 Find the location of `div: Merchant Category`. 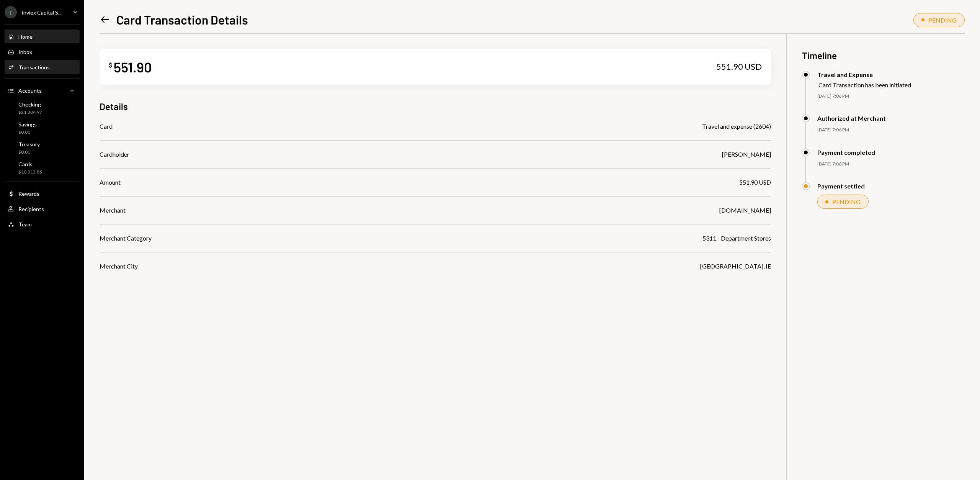

div: Merchant Category is located at coordinates (126, 238).